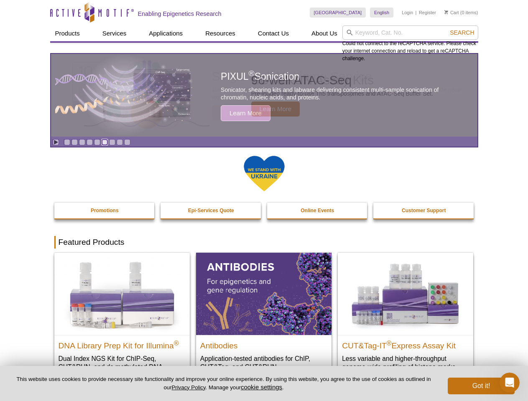  I want to click on a: Go to slide 8, so click(120, 142).